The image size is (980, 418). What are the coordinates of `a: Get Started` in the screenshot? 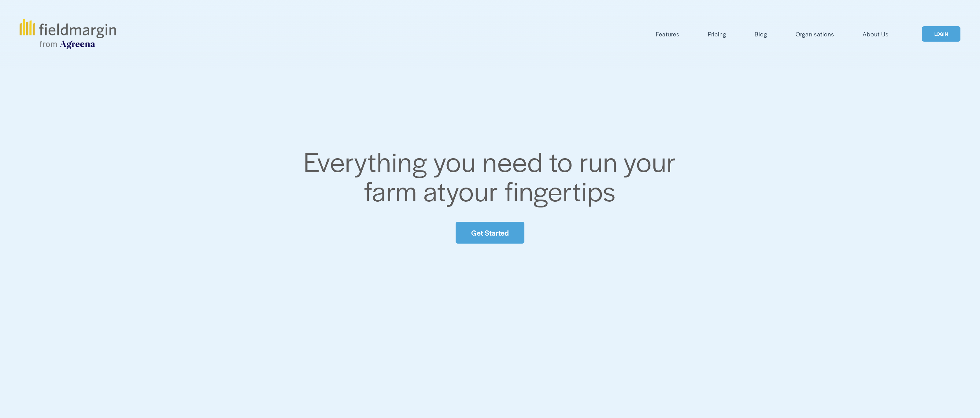 It's located at (490, 232).